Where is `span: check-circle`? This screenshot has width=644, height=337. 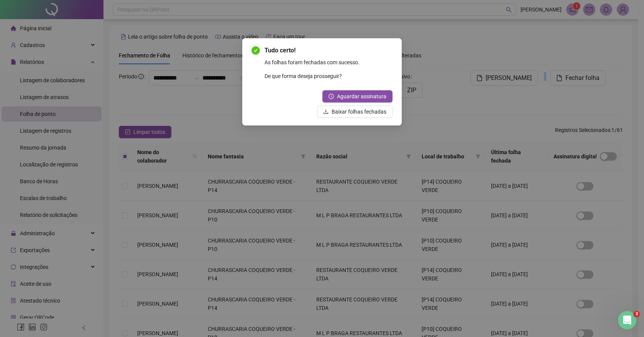
span: check-circle is located at coordinates (256, 51).